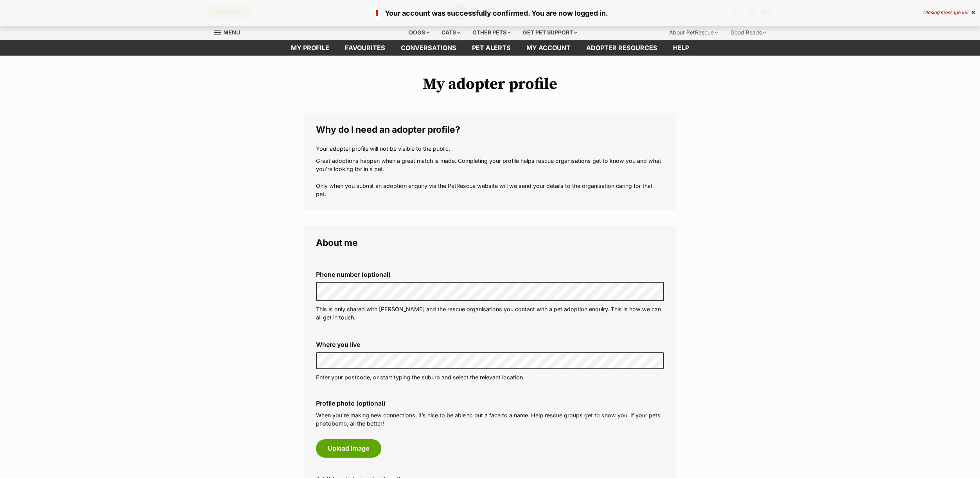  What do you see at coordinates (428, 48) in the screenshot?
I see `a: conversations` at bounding box center [428, 48].